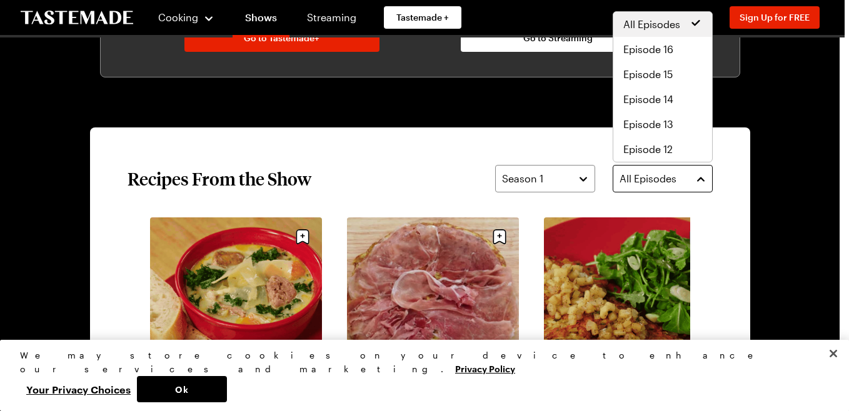  Describe the element at coordinates (485, 368) in the screenshot. I see `a: More information about your privacy, opens in a new tab` at that location.